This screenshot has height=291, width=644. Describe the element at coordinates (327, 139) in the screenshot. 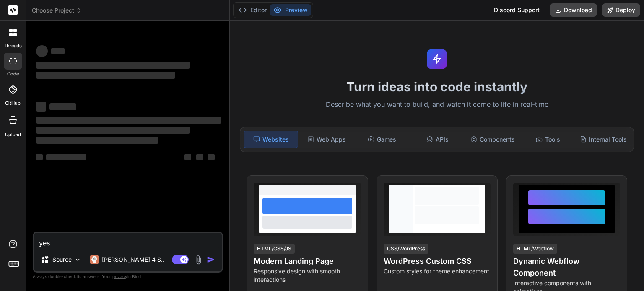

I see `div: Web Apps` at that location.